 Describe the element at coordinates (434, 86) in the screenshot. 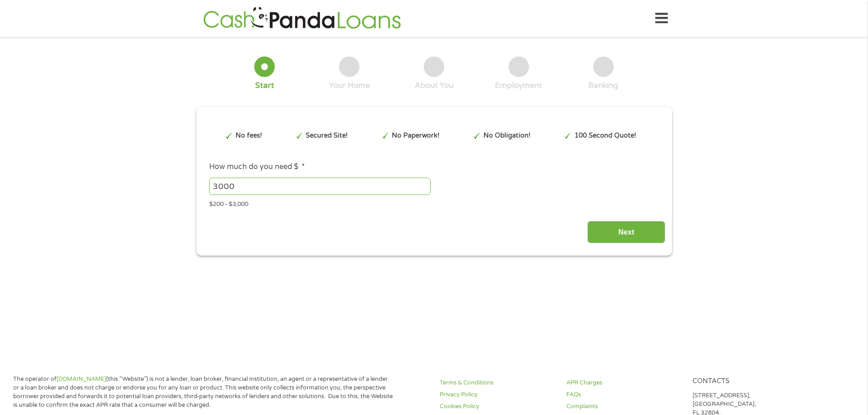

I see `div: About You` at that location.